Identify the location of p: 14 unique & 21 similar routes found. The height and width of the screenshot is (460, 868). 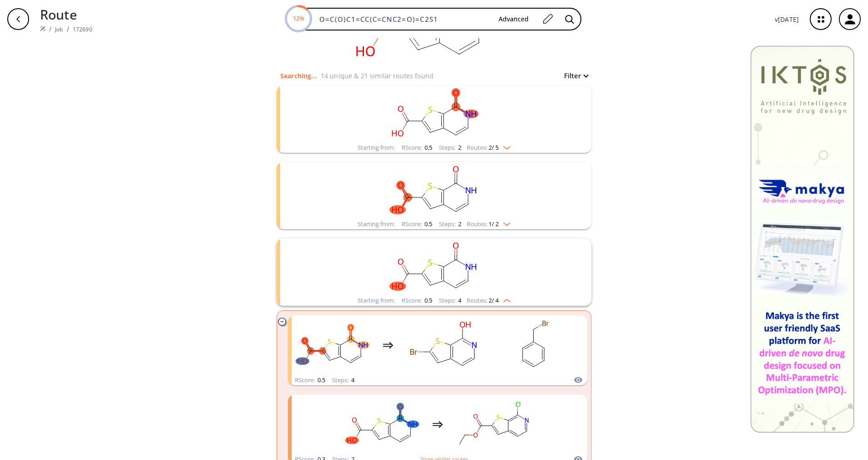
(378, 75).